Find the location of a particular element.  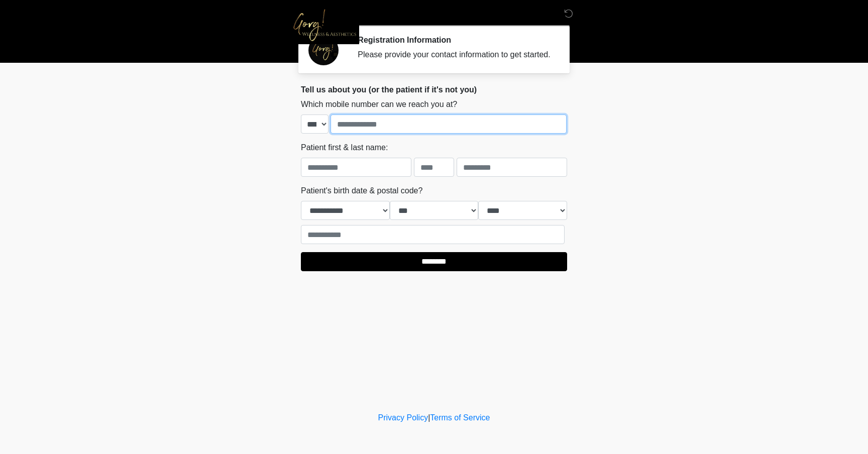

label: Patient's birth date & postal code? is located at coordinates (362, 191).